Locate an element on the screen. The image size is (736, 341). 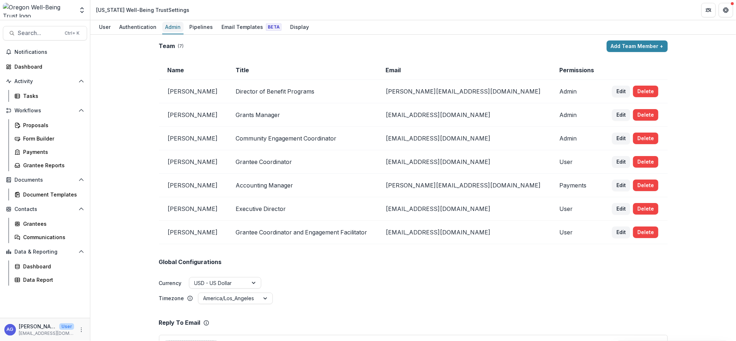
a: Grantees is located at coordinates (49, 224).